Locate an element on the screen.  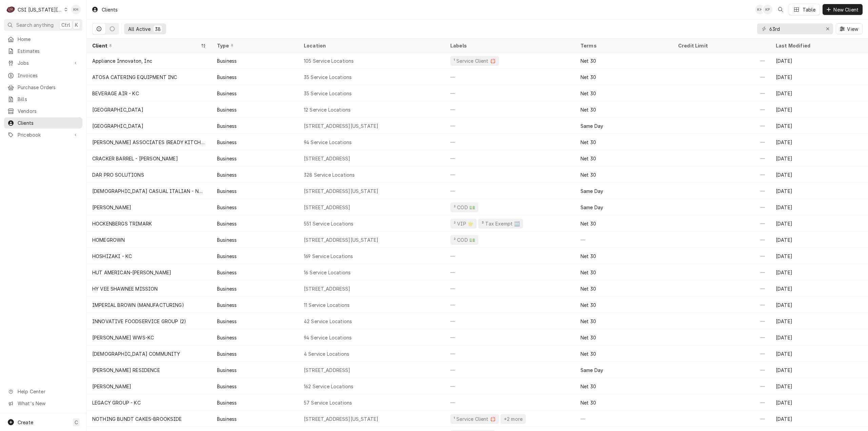
span: C is located at coordinates (76, 422).